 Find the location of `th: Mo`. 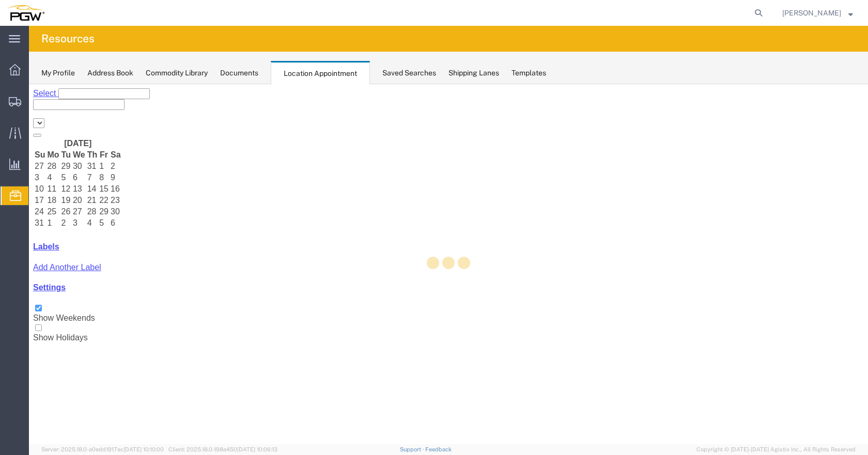

th: Mo is located at coordinates (24, 71).